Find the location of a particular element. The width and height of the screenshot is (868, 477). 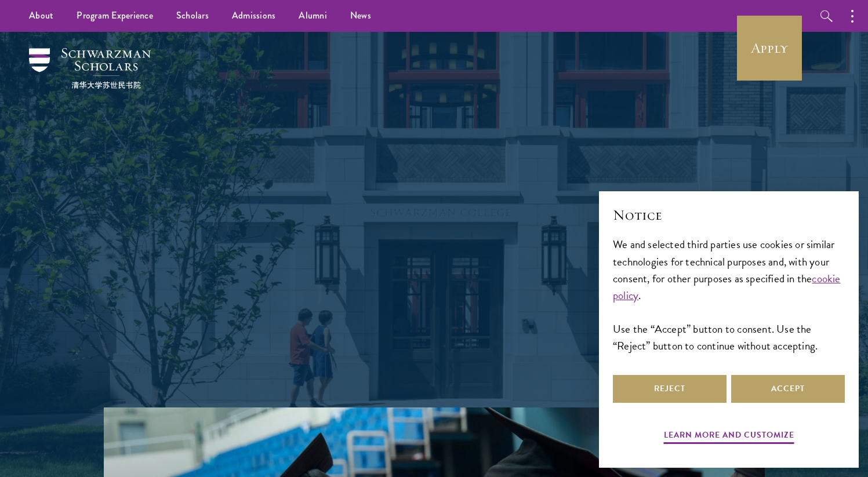

h2: Notice is located at coordinates (729, 215).